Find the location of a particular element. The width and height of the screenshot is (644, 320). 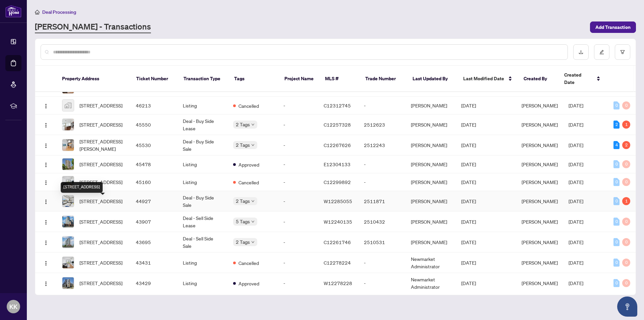

th: MLS # is located at coordinates (340, 79).